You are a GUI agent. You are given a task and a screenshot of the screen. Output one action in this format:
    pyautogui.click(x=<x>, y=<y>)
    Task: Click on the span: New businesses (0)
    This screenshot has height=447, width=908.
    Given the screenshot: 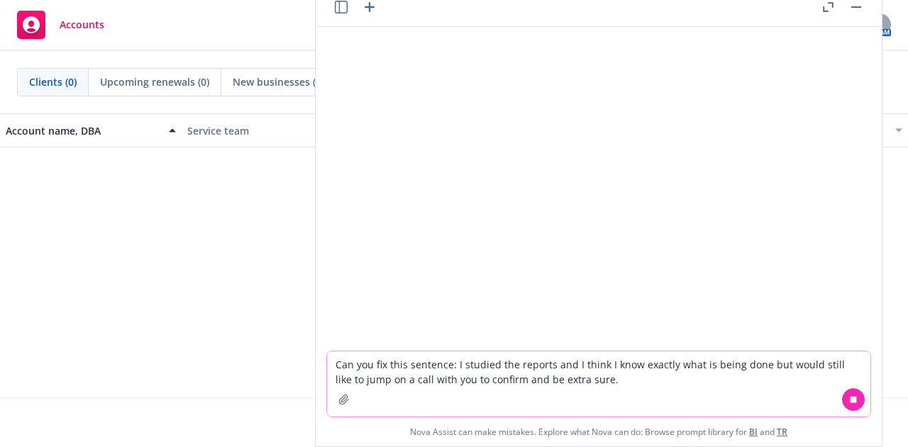 What is the action you would take?
    pyautogui.click(x=278, y=82)
    